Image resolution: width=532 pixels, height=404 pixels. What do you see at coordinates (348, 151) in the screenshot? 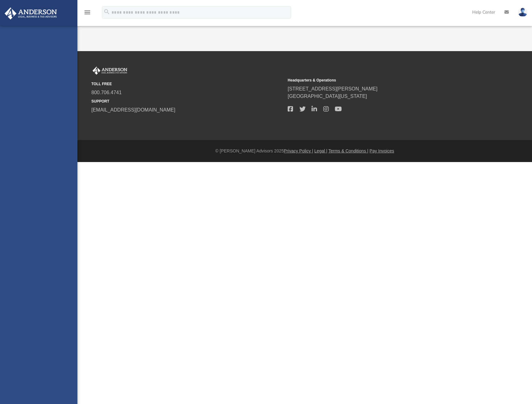
I see `a: Terms & Conditions |` at bounding box center [348, 151].